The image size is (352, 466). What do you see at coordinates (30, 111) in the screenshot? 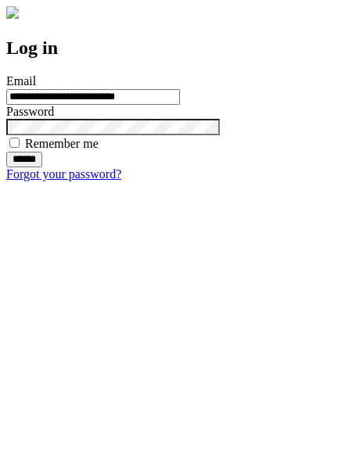
I see `label: Password` at bounding box center [30, 111].